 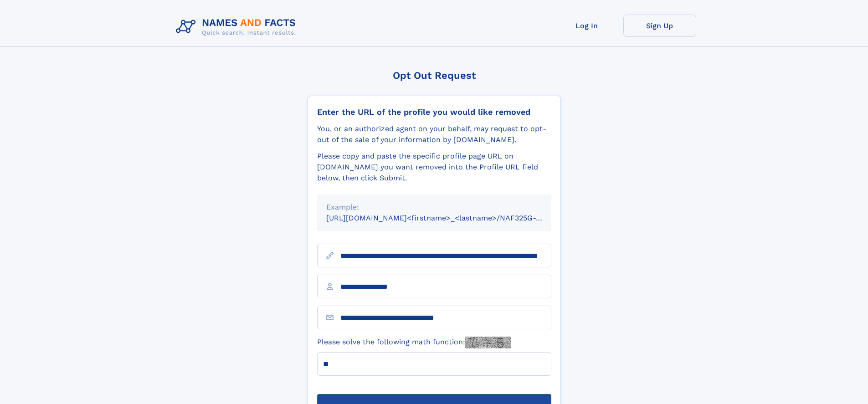 I want to click on div: Example:, so click(x=434, y=207).